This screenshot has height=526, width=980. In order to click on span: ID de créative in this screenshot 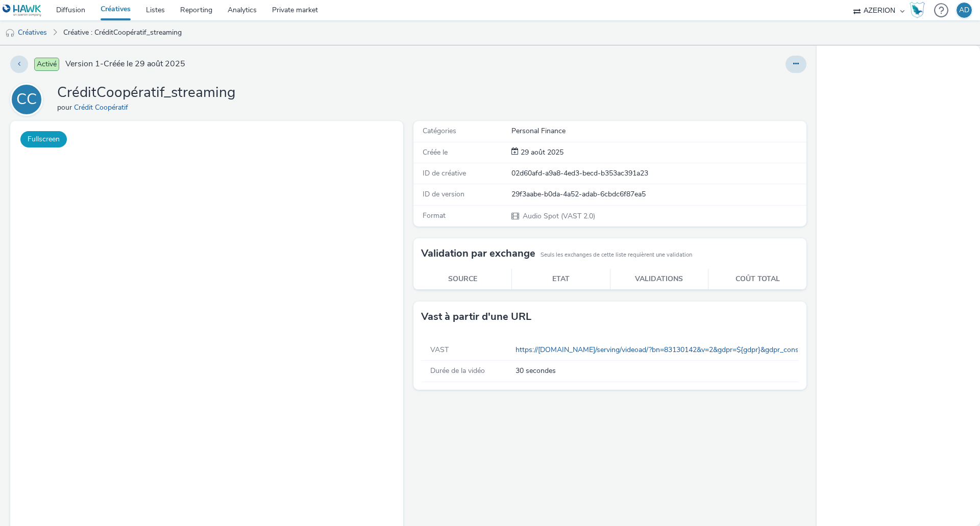, I will do `click(444, 173)`.